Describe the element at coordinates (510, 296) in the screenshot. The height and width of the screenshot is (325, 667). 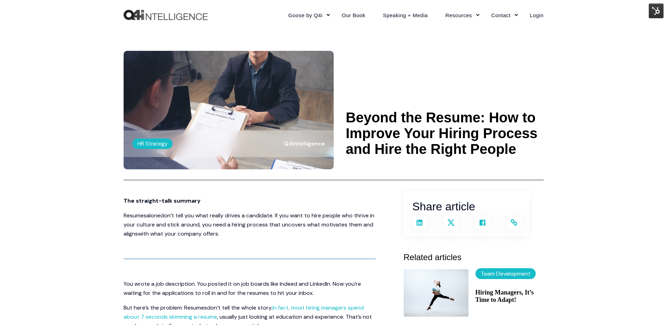
I see `h4: Hiring Managers, It’s Time to Adapt!` at that location.